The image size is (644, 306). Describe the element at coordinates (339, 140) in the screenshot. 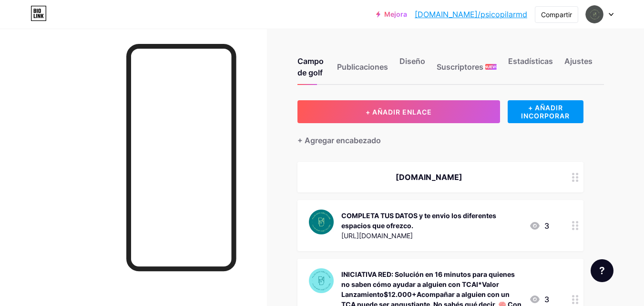

I see `font: + Agregar encabezado` at that location.